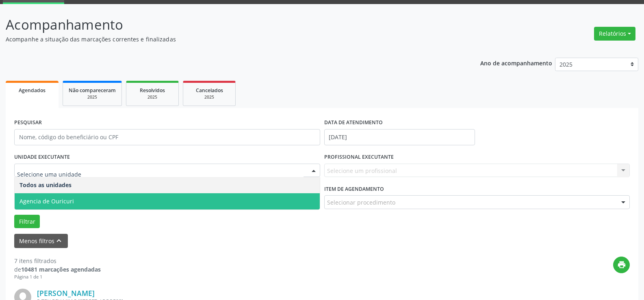 Image resolution: width=644 pixels, height=300 pixels. I want to click on label: PROFISSIONAL EXECUTANTE, so click(358, 157).